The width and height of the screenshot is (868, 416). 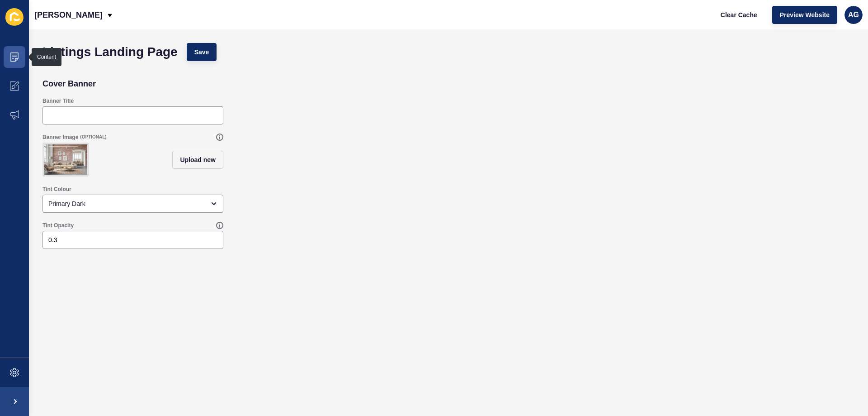 What do you see at coordinates (69, 84) in the screenshot?
I see `h2: Cover Banner` at bounding box center [69, 84].